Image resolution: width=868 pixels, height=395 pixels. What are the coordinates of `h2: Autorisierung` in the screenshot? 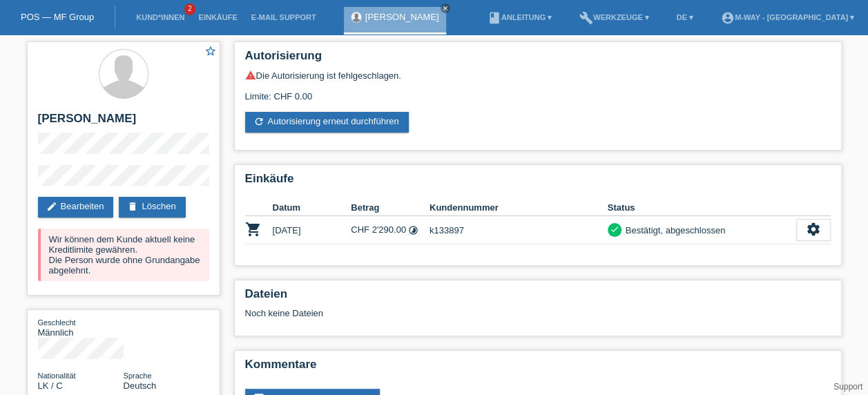 It's located at (538, 59).